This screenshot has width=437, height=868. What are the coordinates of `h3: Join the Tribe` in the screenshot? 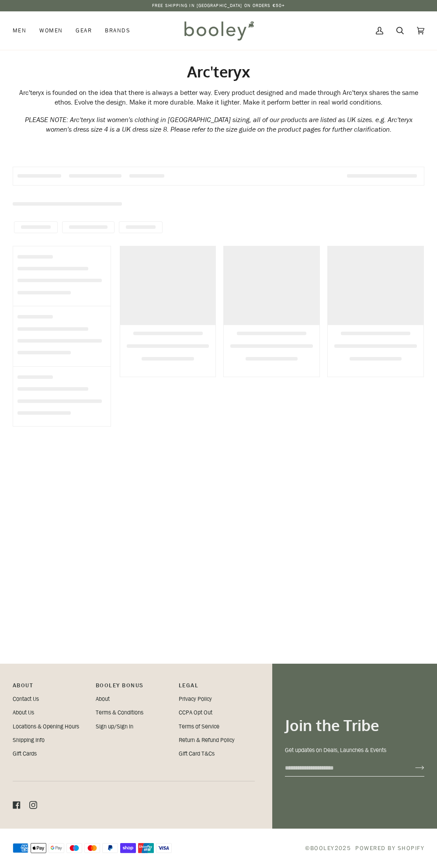 It's located at (355, 725).